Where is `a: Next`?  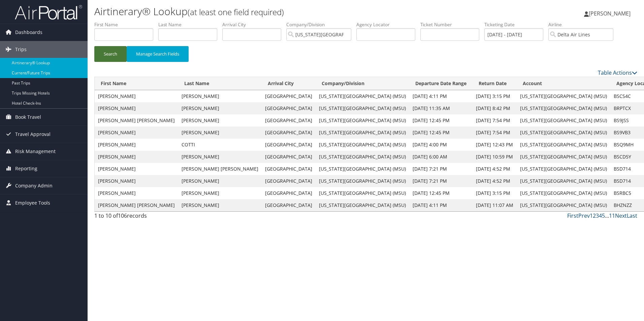 a: Next is located at coordinates (621, 216).